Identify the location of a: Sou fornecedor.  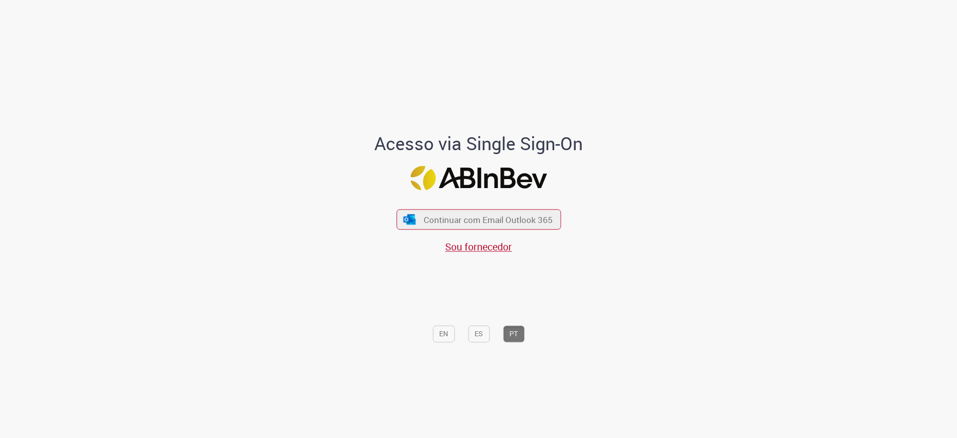
(478, 247).